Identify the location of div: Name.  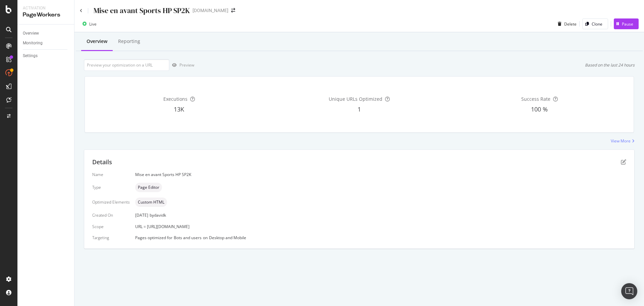
(111, 174).